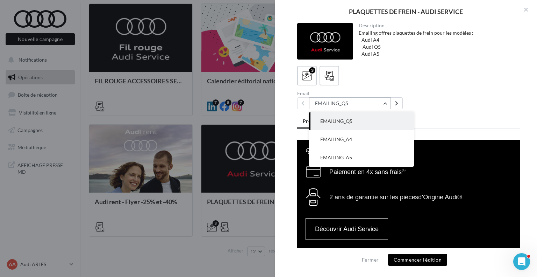 Image resolution: width=537 pixels, height=277 pixels. I want to click on div: 3, so click(312, 70).